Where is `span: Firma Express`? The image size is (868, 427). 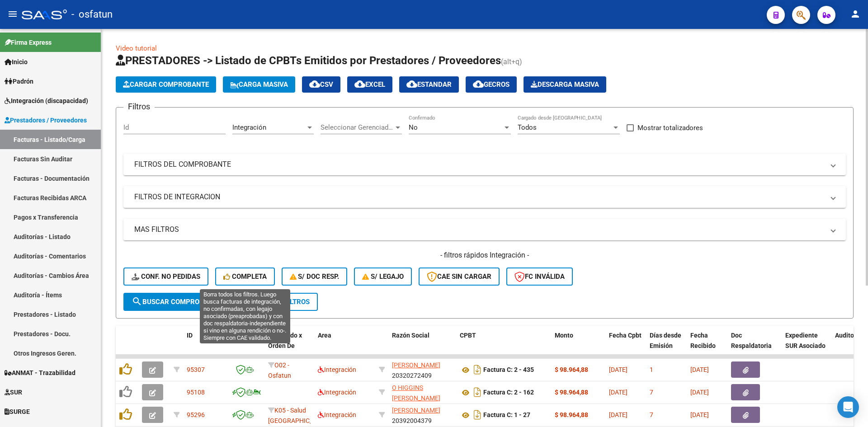
span: Firma Express is located at coordinates (28, 43).